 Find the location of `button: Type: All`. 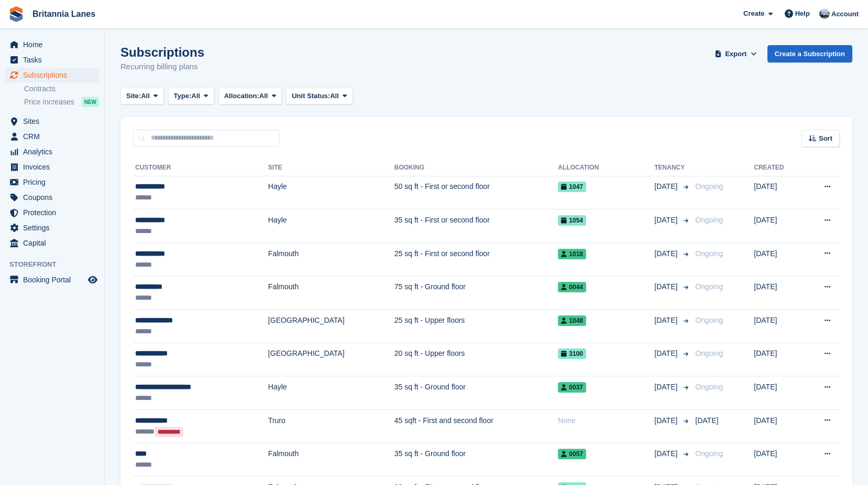

button: Type: All is located at coordinates (191, 96).